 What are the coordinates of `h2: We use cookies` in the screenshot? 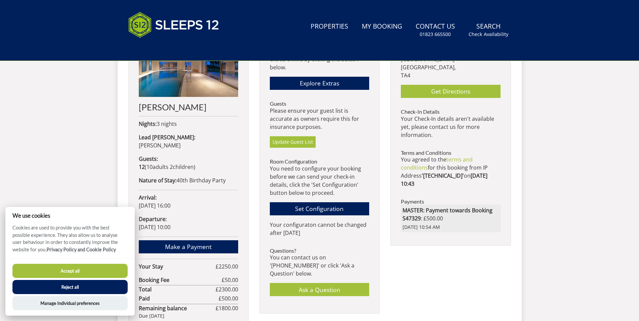 It's located at (70, 216).